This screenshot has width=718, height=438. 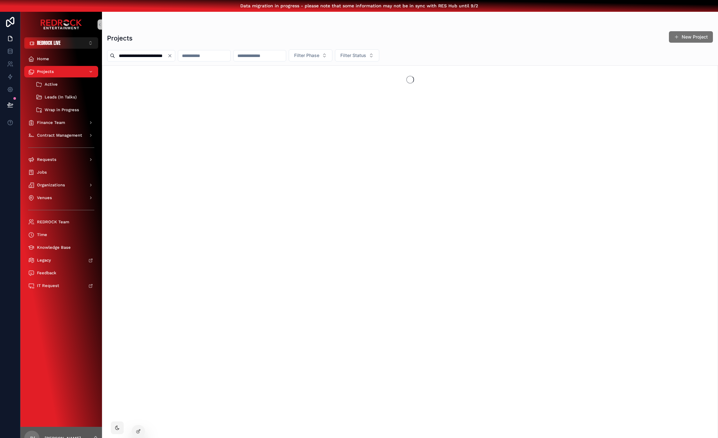 What do you see at coordinates (60, 136) in the screenshot?
I see `span: Contract Management` at bounding box center [60, 136].